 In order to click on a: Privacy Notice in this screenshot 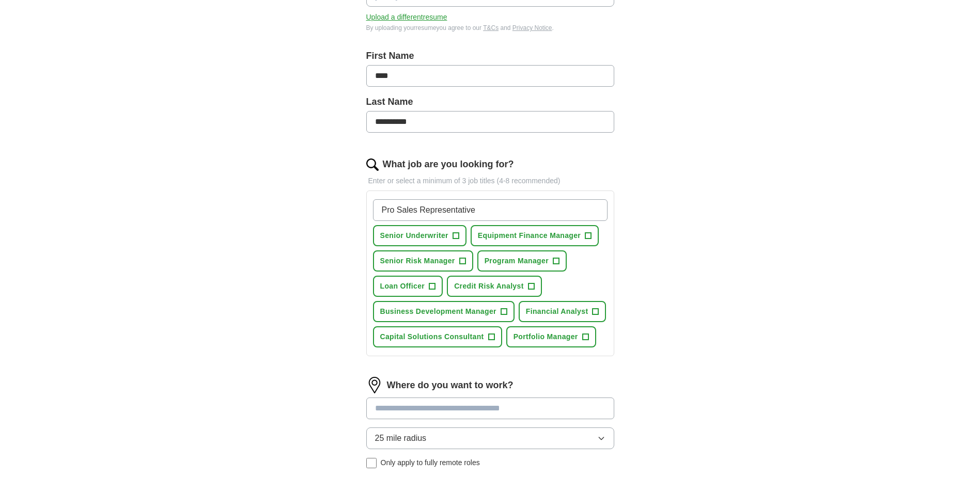, I will do `click(532, 28)`.